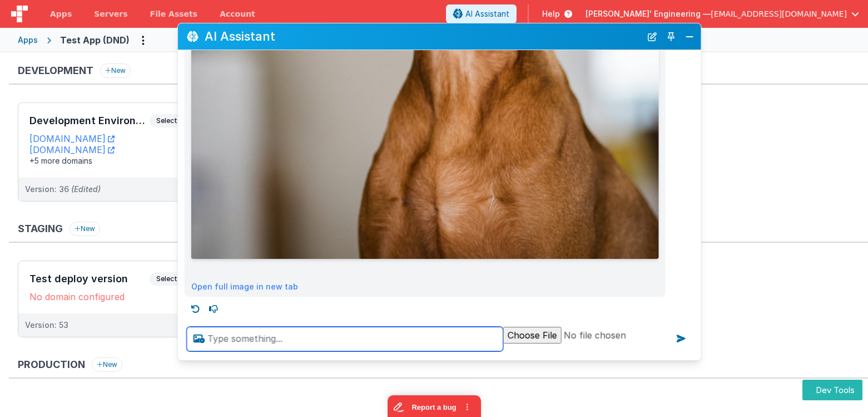  Describe the element at coordinates (86, 189) in the screenshot. I see `span: (Edited)` at that location.